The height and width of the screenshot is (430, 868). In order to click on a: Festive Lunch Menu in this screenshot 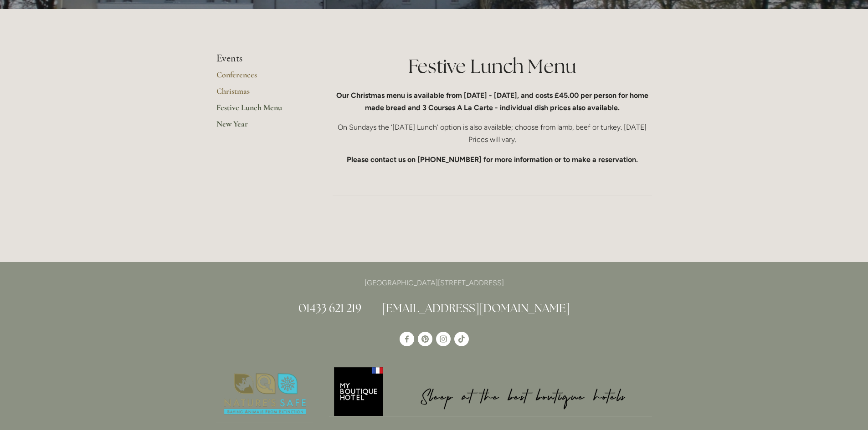, I will do `click(260, 110)`.